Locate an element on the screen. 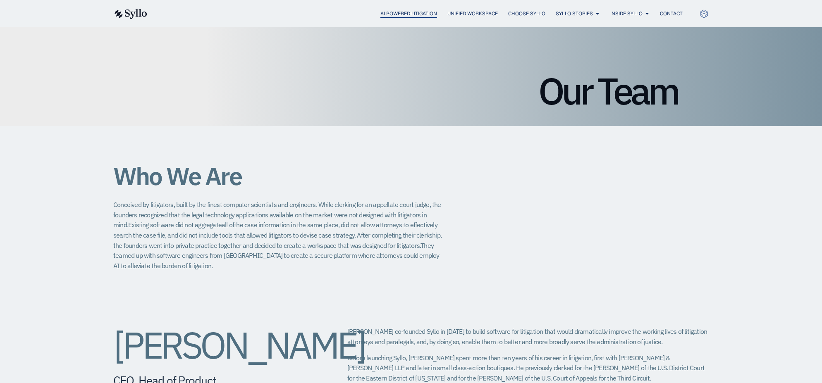  img: syllo is located at coordinates (130, 14).